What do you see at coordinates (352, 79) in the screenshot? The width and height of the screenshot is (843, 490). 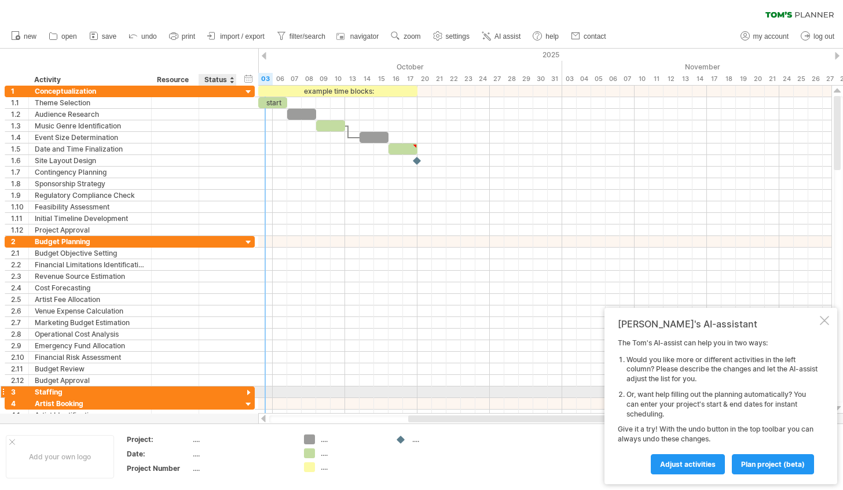 I see `div: Monday, 13 October 2025` at bounding box center [352, 79].